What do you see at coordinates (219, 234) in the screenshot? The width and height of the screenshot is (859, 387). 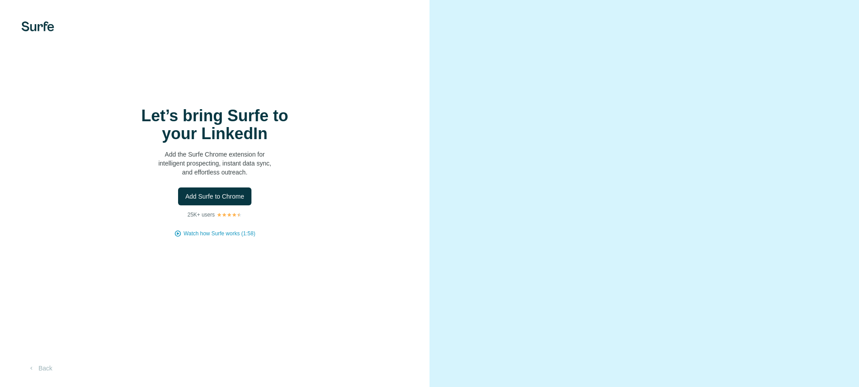 I see `span: Watch how Surfe works (1:58)` at bounding box center [219, 234].